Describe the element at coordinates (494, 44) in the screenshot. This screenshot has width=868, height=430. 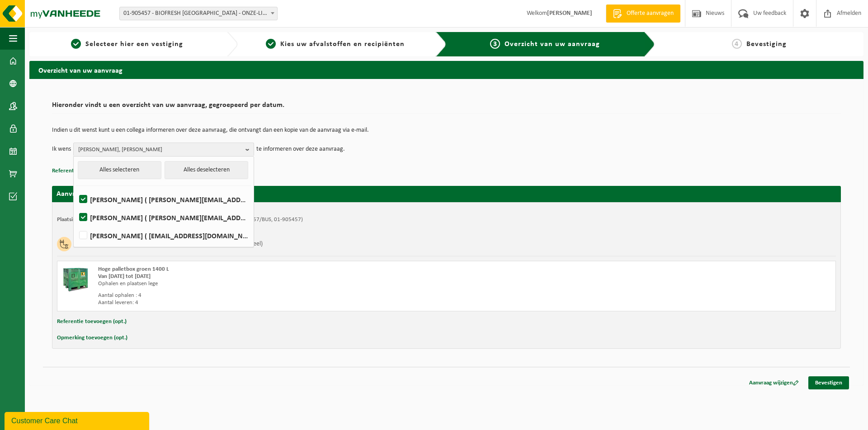
I see `span: 3` at that location.